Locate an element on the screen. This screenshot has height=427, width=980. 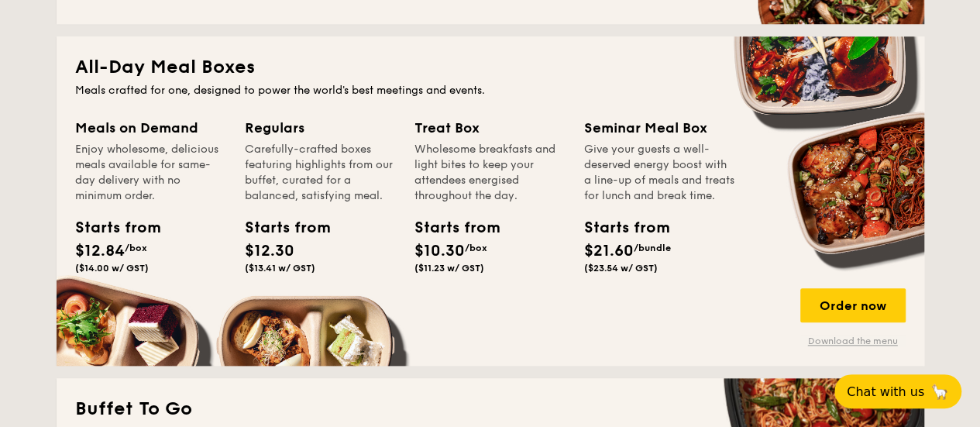
div: Treat Box is located at coordinates (490, 127).